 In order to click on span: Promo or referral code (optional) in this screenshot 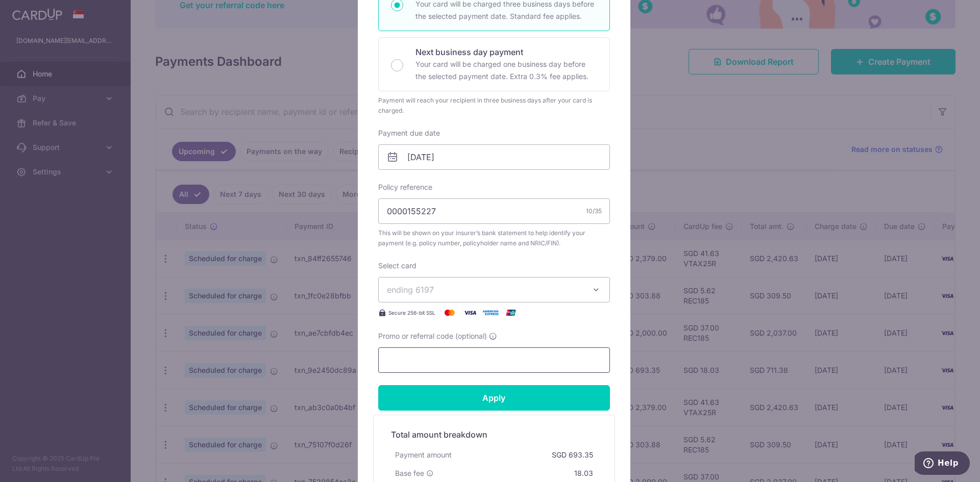, I will do `click(432, 336)`.